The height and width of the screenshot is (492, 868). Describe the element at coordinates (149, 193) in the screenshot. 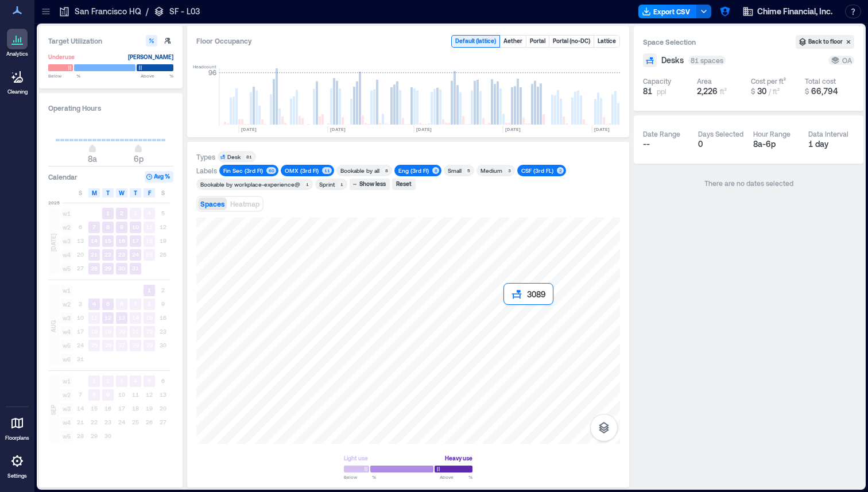

I see `span: F` at that location.